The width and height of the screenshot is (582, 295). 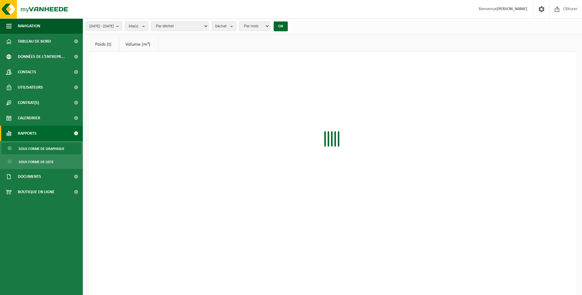 What do you see at coordinates (224, 26) in the screenshot?
I see `button: Déchet` at bounding box center [224, 26].